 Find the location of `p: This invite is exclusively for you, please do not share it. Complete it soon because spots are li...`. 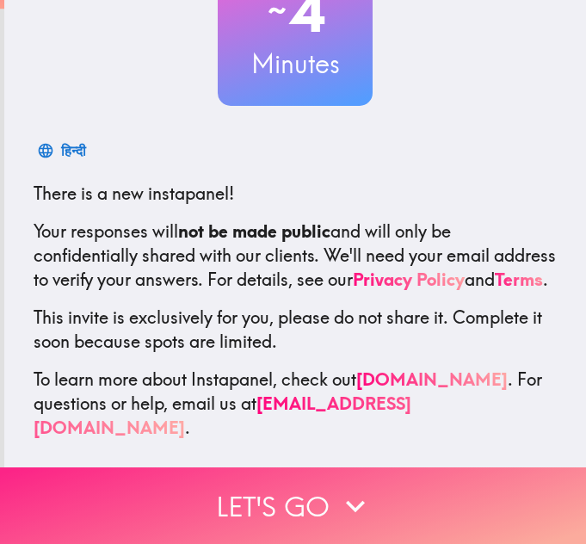

p: This invite is exclusively for you, please do not share it. Complete it soon because spots are li... is located at coordinates (295, 330).